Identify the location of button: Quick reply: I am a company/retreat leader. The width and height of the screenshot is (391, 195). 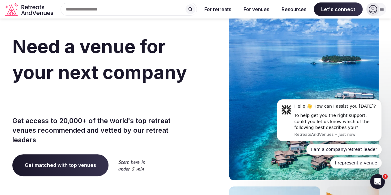
(77, 57).